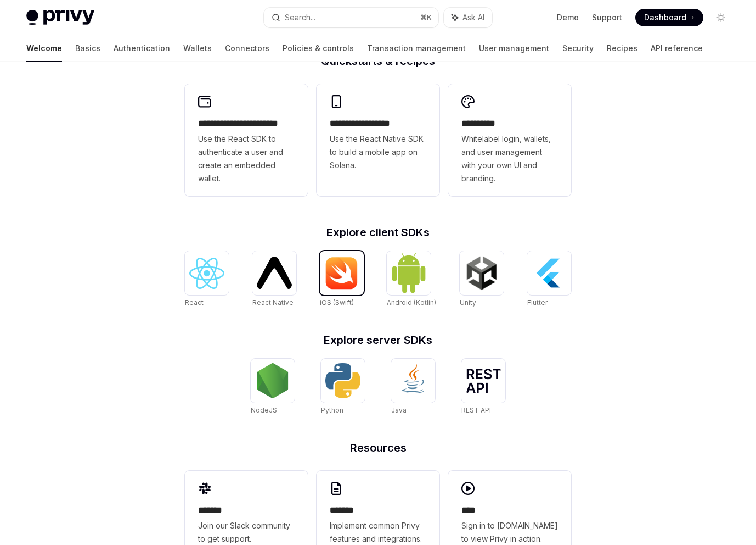 The height and width of the screenshot is (545, 756). Describe the element at coordinates (378, 152) in the screenshot. I see `span: Use the React Native SDK to build a mobile app on Solana.` at that location.